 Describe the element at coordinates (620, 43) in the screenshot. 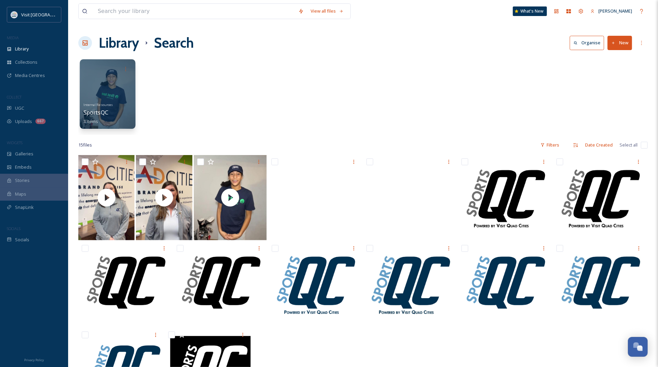

I see `button: New` at that location.